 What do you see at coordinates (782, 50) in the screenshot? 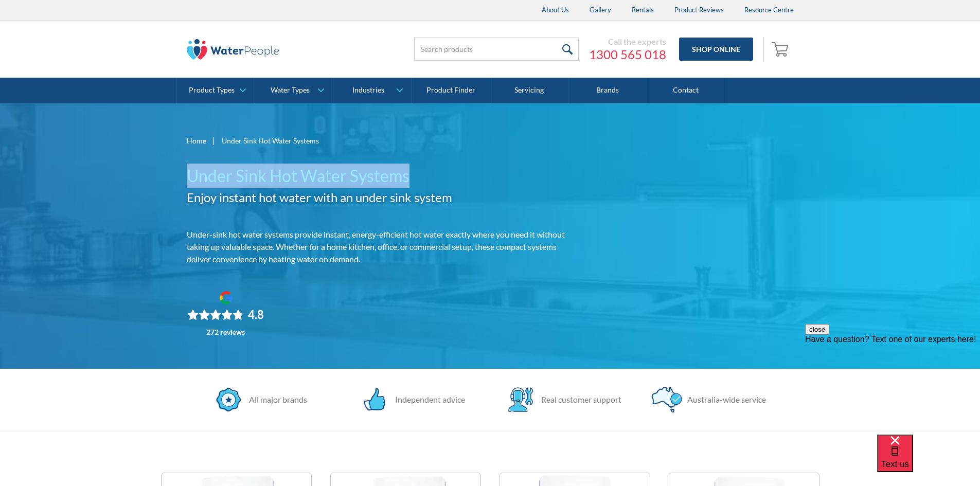
I see `a: Open empty cart` at bounding box center [782, 50].